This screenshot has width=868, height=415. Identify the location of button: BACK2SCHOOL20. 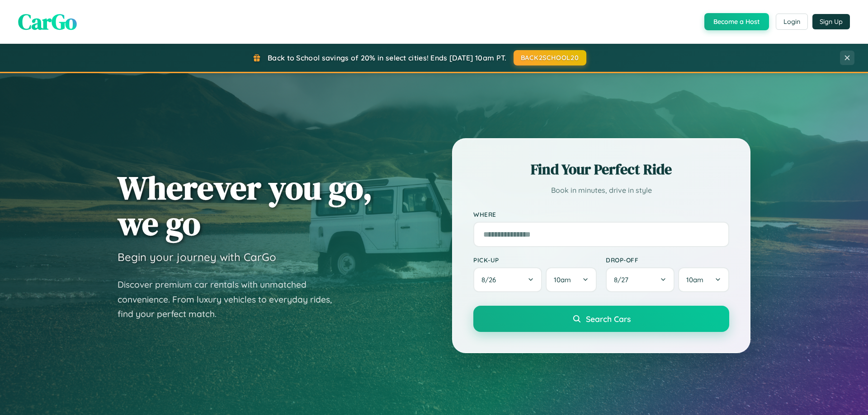
(550, 58).